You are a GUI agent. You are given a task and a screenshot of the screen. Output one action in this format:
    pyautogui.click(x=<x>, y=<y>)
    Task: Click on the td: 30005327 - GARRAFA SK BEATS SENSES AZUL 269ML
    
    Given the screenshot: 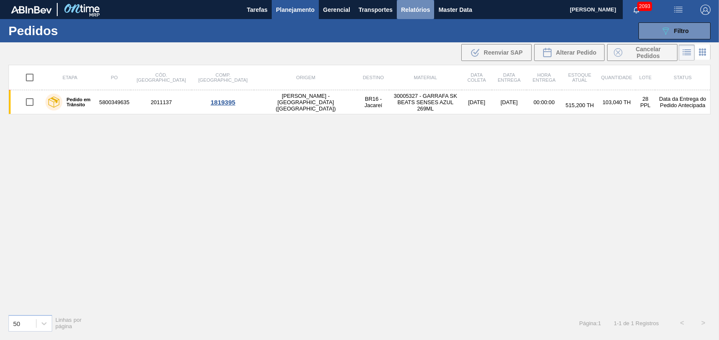 What is the action you would take?
    pyautogui.click(x=425, y=102)
    